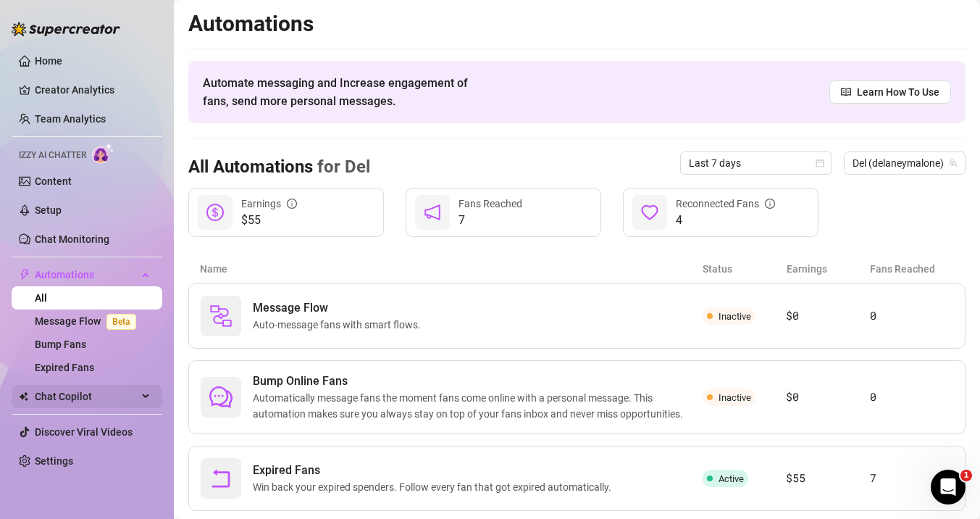 The image size is (980, 519). What do you see at coordinates (93, 90) in the screenshot?
I see `a: Creator Analytics` at bounding box center [93, 90].